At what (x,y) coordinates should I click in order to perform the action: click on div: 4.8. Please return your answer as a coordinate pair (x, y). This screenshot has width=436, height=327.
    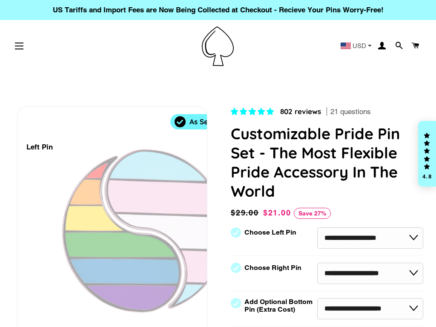
    Looking at the image, I should click on (427, 176).